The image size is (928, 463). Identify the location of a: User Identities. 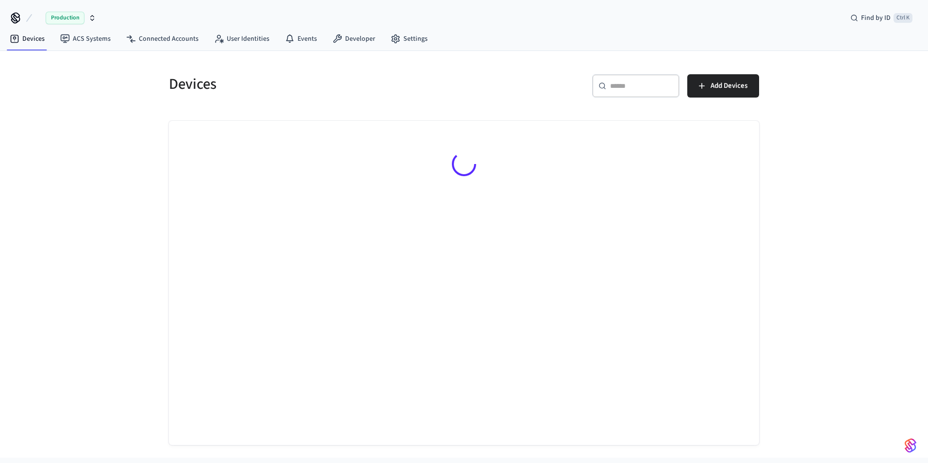
(242, 39).